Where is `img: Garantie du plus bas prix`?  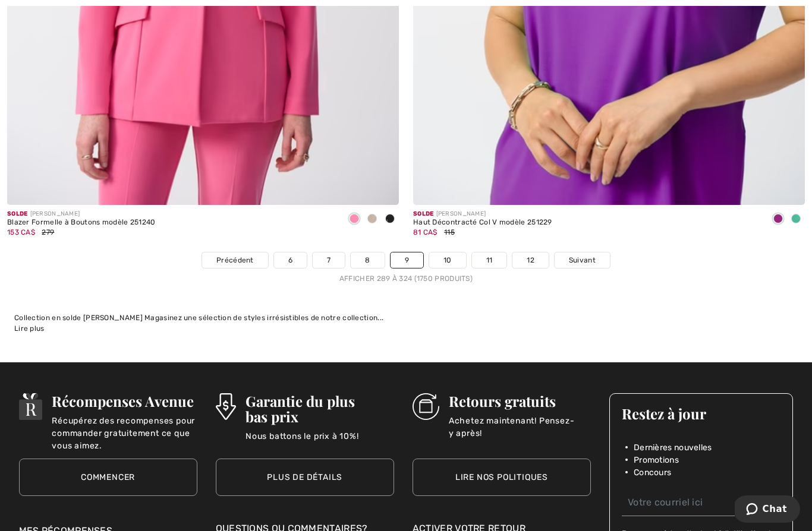
img: Garantie du plus bas prix is located at coordinates (226, 406).